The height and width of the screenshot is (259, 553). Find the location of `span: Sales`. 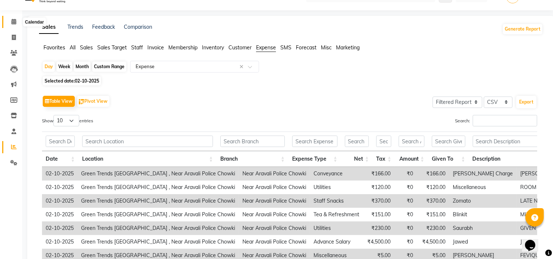

span: Sales is located at coordinates (86, 48).